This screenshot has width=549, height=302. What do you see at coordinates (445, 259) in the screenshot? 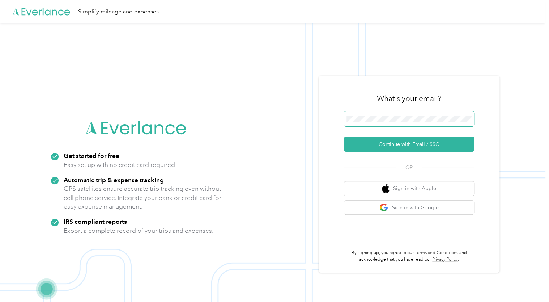
I see `a: Privacy Policy` at bounding box center [445, 259].